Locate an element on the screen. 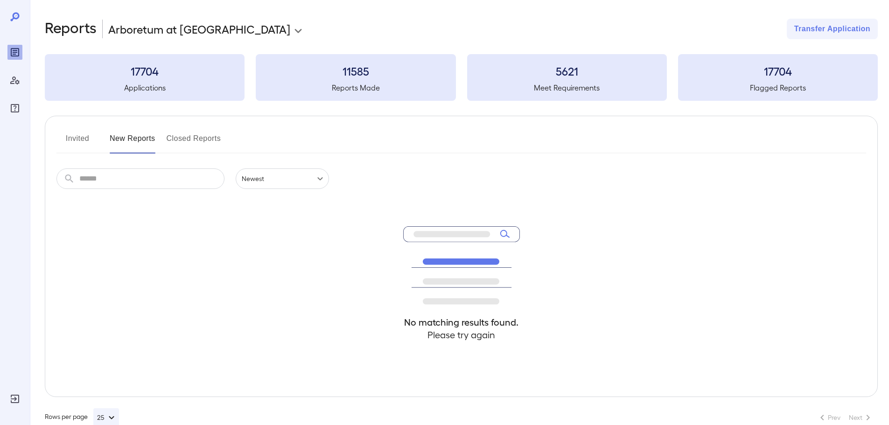  h2: Reports is located at coordinates (70, 29).